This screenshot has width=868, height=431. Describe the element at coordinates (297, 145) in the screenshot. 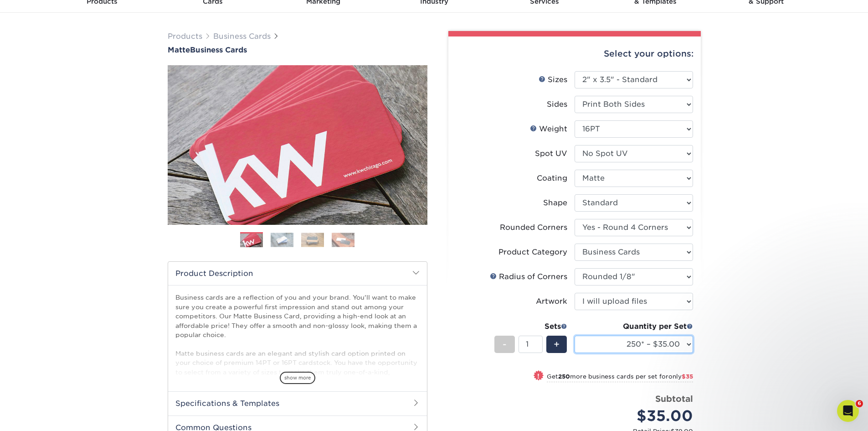

I see `img: Matte 01` at that location.